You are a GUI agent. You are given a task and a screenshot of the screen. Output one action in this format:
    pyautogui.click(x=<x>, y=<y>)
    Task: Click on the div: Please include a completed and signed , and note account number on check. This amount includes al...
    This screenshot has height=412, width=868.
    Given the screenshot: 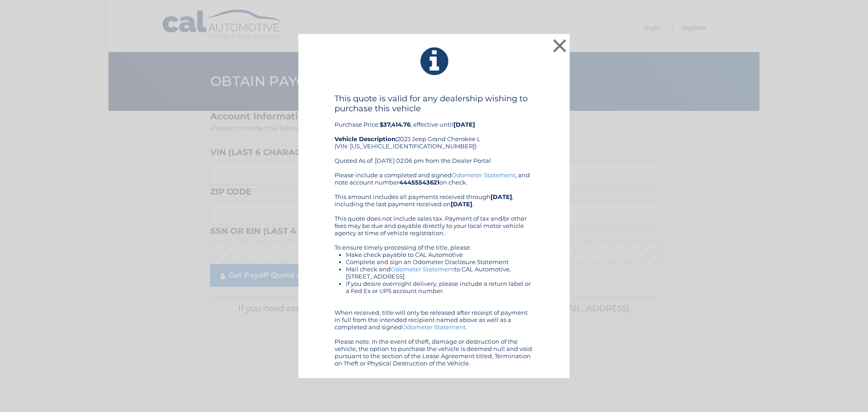 What is the action you would take?
    pyautogui.click(x=434, y=269)
    